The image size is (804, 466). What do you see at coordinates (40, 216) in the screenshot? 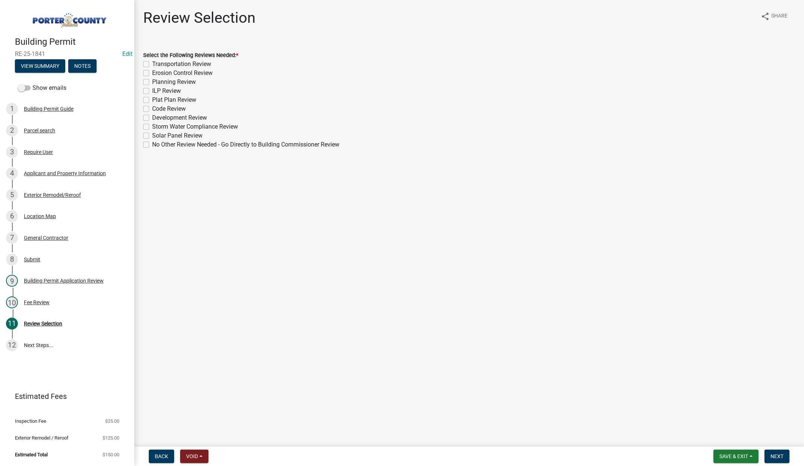
I see `div: Location Map` at bounding box center [40, 216].